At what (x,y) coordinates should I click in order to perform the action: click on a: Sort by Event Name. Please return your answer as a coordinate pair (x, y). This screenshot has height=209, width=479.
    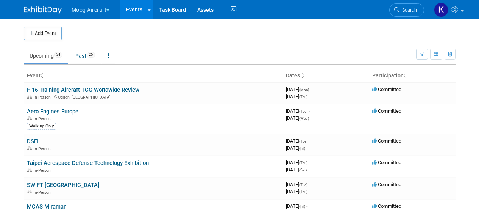
    Looking at the image, I should click on (42, 75).